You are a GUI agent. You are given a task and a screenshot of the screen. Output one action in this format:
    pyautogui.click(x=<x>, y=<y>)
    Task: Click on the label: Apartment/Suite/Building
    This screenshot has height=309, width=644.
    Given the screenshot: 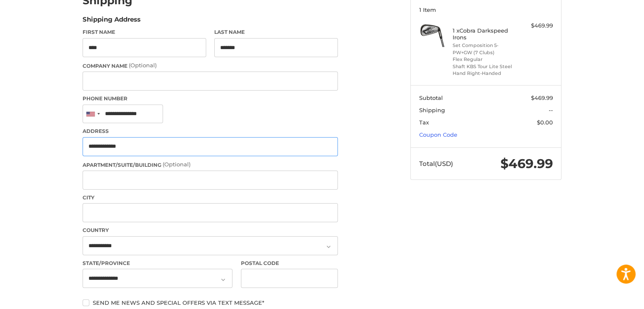 What is the action you would take?
    pyautogui.click(x=210, y=165)
    